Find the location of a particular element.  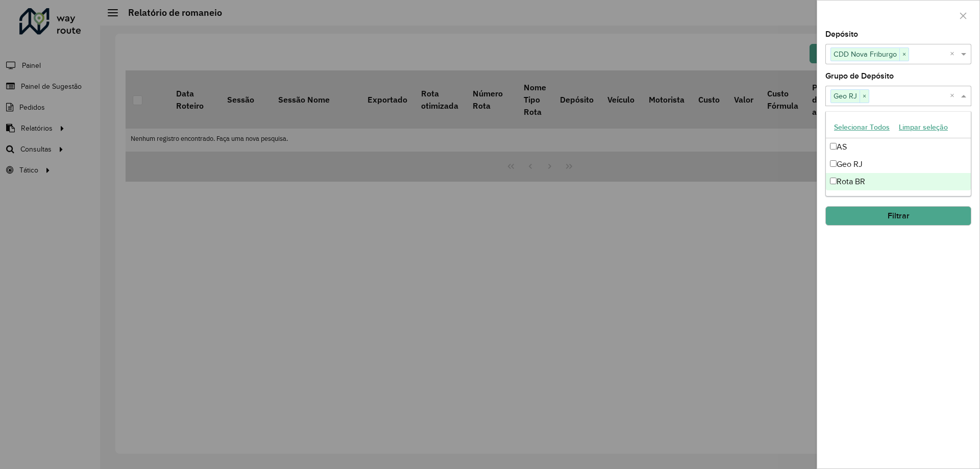

span: CDD Nova Friburgo is located at coordinates (865, 54).